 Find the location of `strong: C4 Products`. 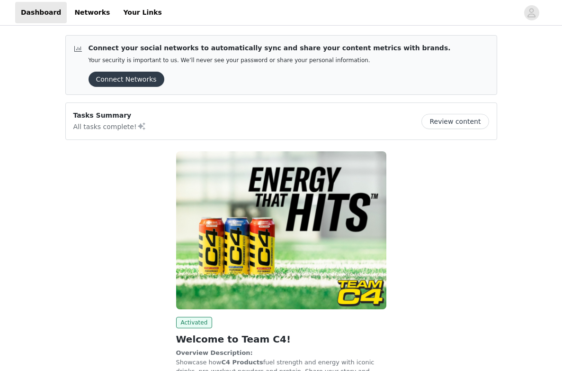

strong: C4 Products is located at coordinates (242, 362).